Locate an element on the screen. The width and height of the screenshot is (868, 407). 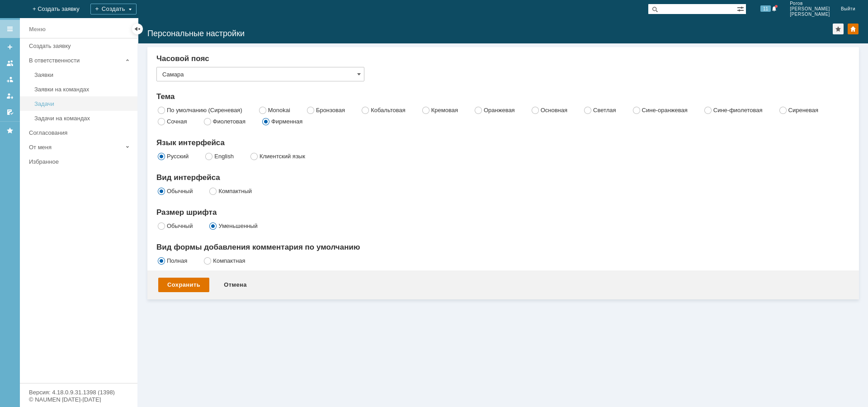
span: Часовой пояс is located at coordinates (182, 58).